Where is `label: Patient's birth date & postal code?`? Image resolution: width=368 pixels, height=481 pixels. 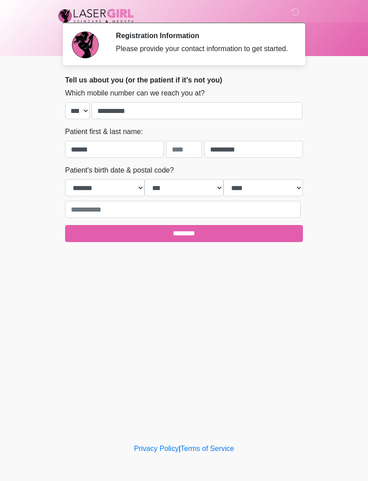
label: Patient's birth date & postal code? is located at coordinates (119, 170).